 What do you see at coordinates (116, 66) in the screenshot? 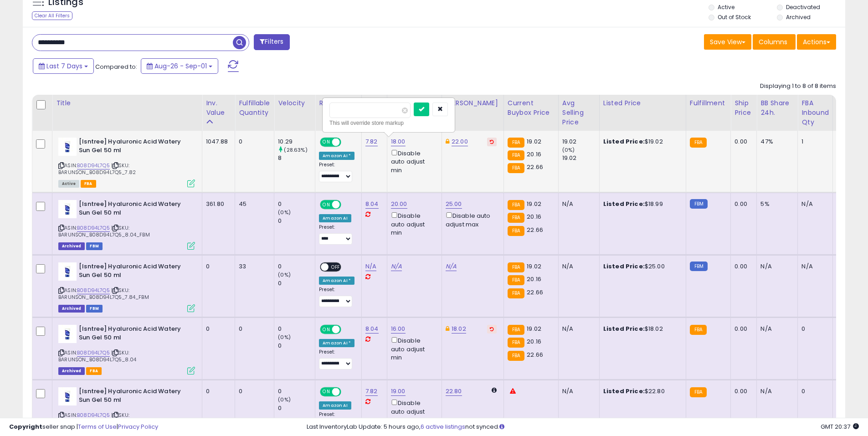
I see `span: Compared to:` at bounding box center [116, 66].